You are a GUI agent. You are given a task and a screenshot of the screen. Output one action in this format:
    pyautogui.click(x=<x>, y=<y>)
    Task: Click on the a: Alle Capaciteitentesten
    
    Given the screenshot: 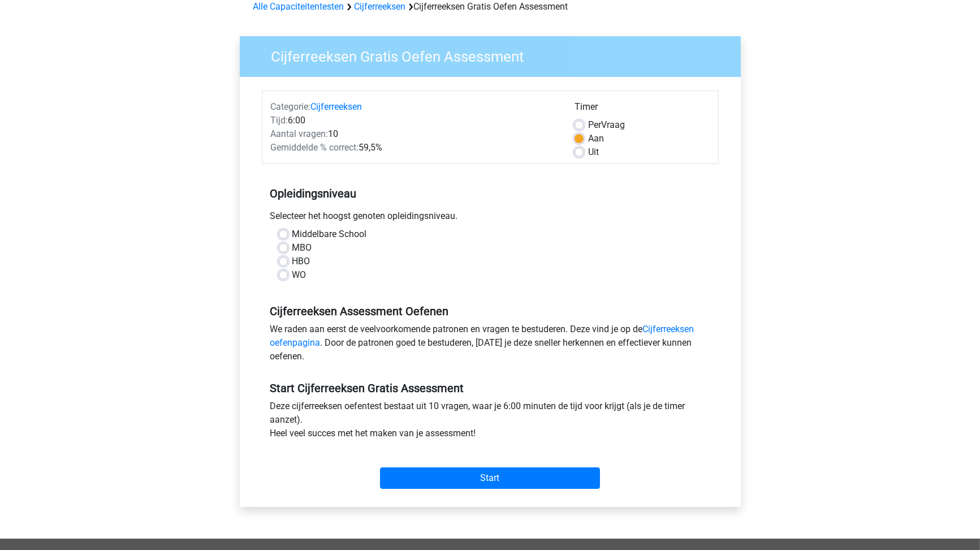 What is the action you would take?
    pyautogui.click(x=299, y=6)
    